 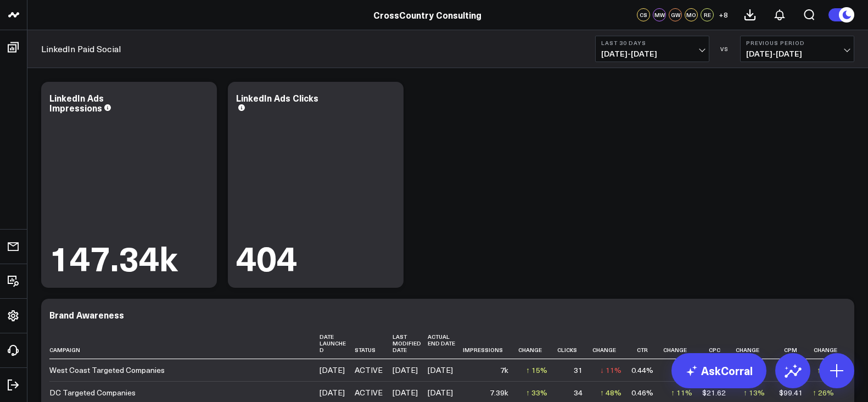 What do you see at coordinates (504, 370) in the screenshot?
I see `div: 7k` at bounding box center [504, 370].